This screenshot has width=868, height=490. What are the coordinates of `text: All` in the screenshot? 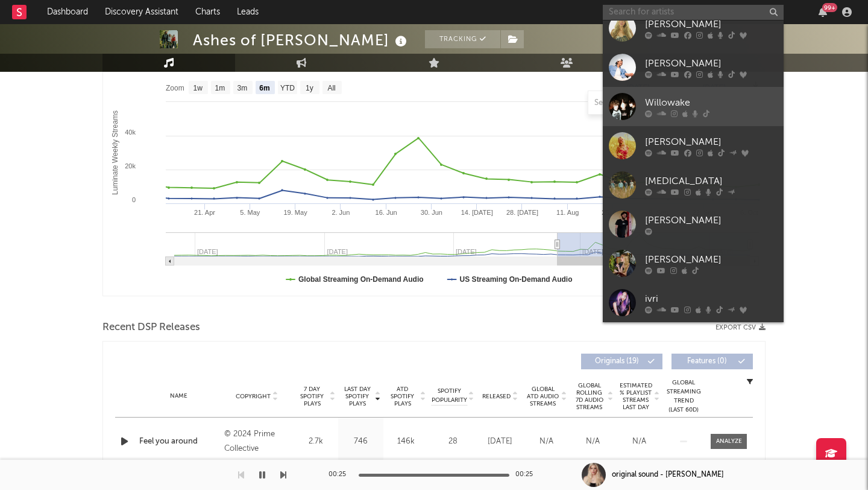 It's located at (331, 88).